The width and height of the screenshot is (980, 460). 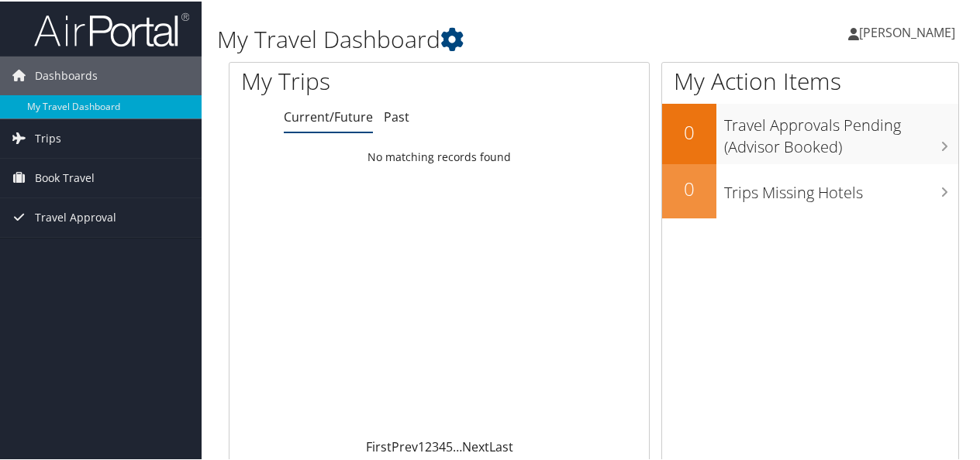 What do you see at coordinates (810, 190) in the screenshot?
I see `a: 0Trips Missing Hotels` at bounding box center [810, 190].